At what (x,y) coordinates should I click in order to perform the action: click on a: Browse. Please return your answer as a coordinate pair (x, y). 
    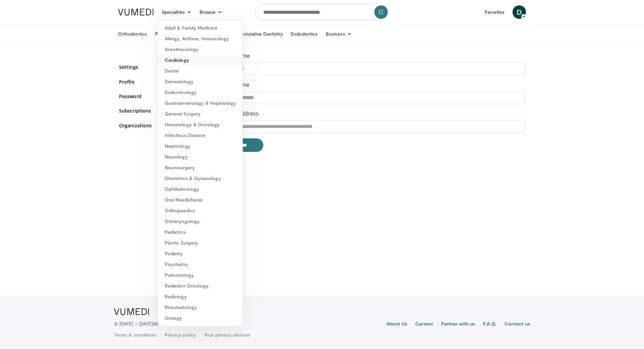
    Looking at the image, I should click on (211, 12).